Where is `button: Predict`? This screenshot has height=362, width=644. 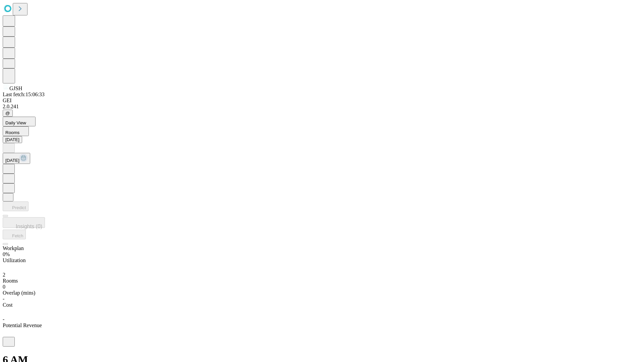 button: Predict is located at coordinates (15, 206).